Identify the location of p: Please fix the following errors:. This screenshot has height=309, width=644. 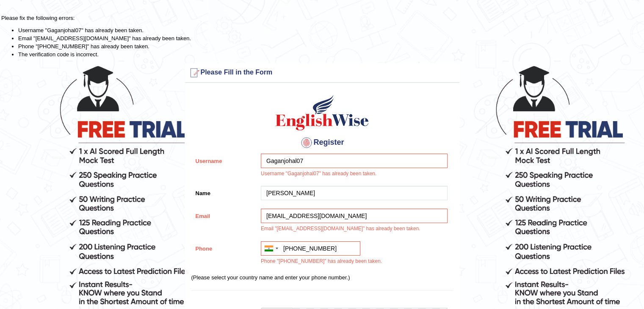
(322, 18).